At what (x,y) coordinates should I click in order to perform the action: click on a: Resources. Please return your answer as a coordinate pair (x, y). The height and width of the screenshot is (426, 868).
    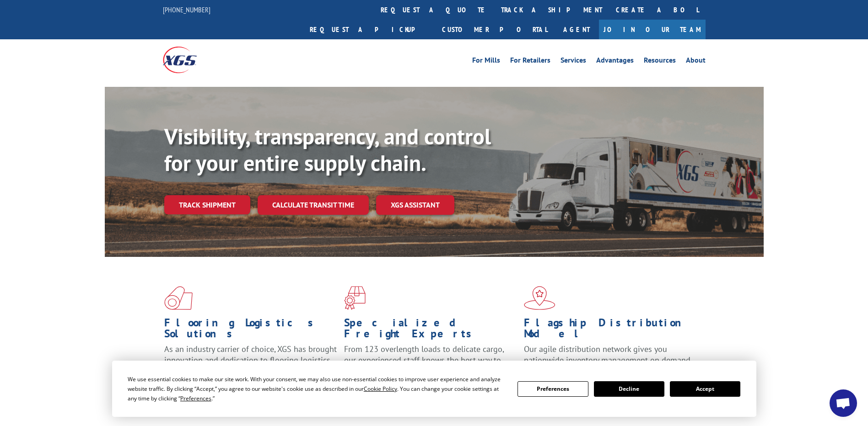
    Looking at the image, I should click on (660, 62).